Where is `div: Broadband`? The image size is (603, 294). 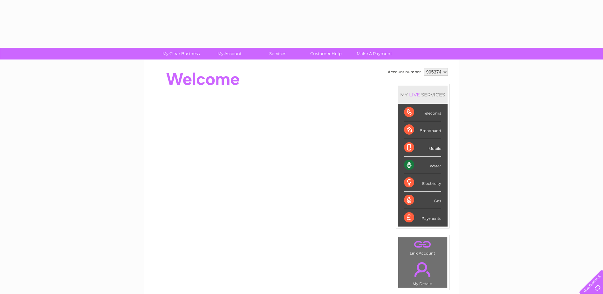
div: Broadband is located at coordinates (422, 130).